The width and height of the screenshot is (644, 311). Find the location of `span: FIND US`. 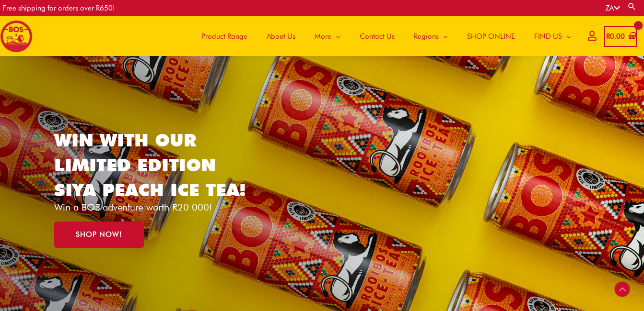

span: FIND US is located at coordinates (548, 37).